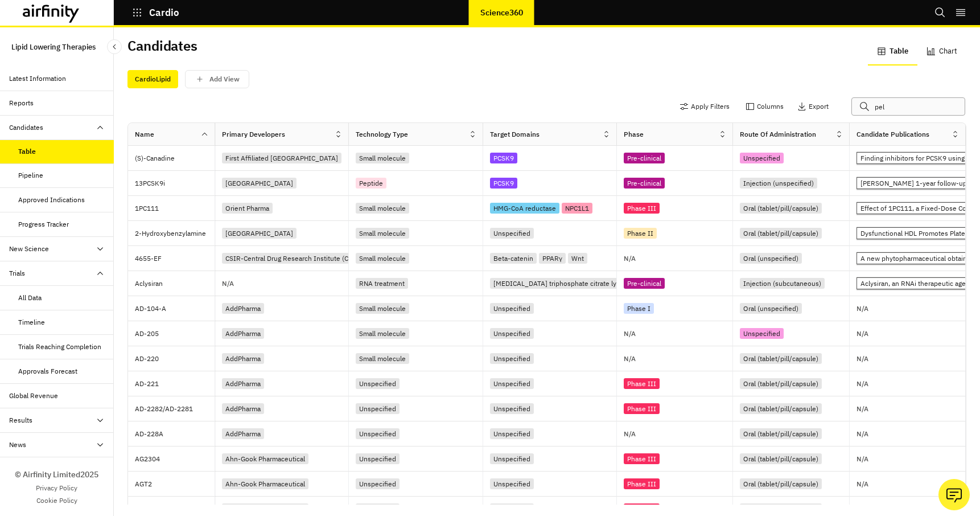 The width and height of the screenshot is (980, 516). I want to click on p: © Airfinity Limited 2025, so click(56, 474).